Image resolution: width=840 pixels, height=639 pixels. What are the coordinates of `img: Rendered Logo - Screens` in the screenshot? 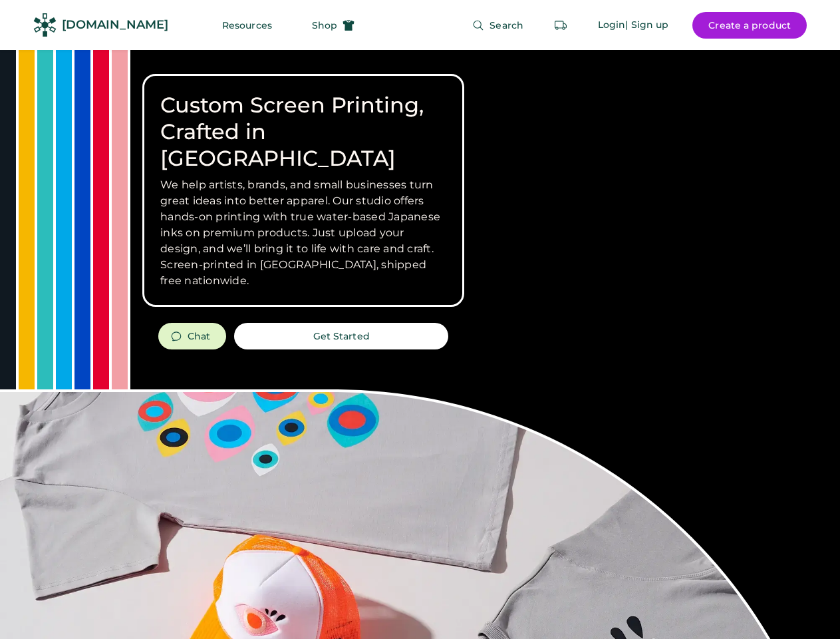 It's located at (44, 24).